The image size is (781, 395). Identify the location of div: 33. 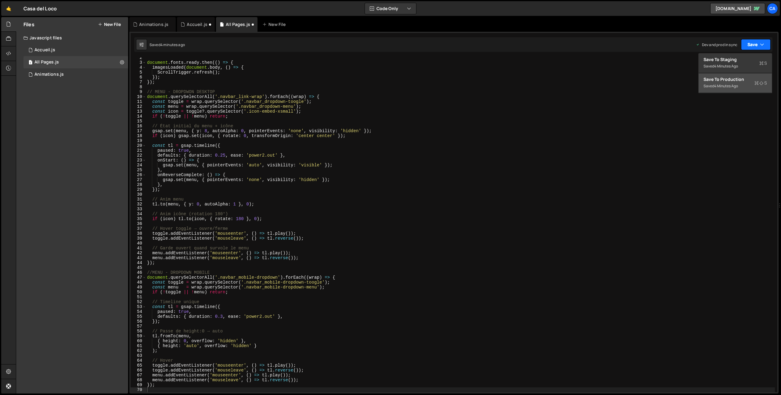
(138, 209).